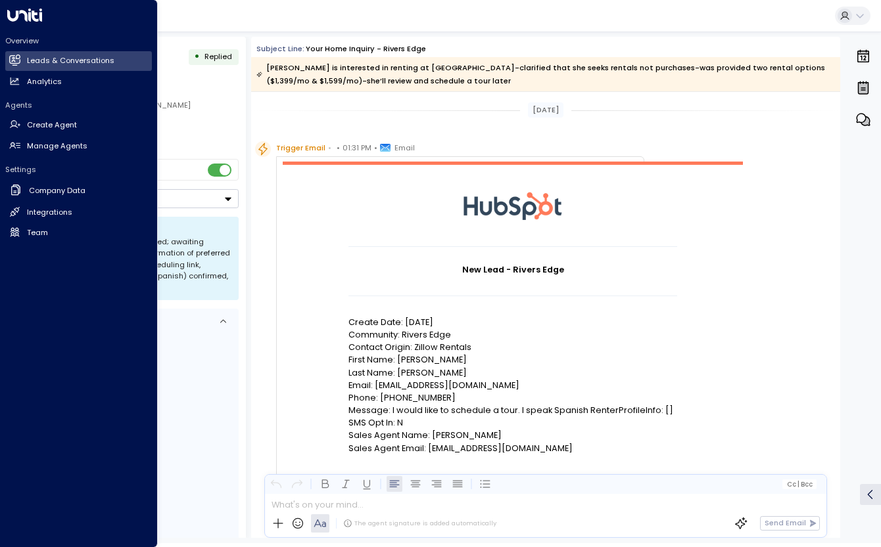 The image size is (881, 547). Describe the element at coordinates (297, 484) in the screenshot. I see `button: Redo` at that location.